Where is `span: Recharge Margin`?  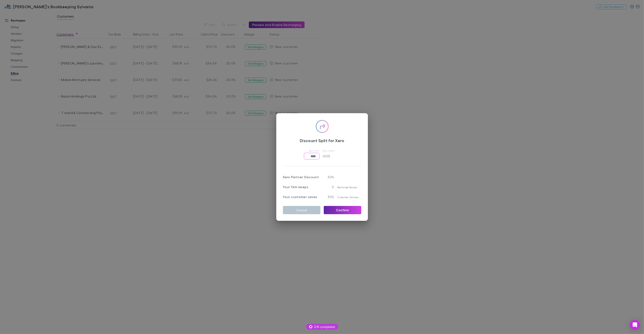
span: Recharge Margin is located at coordinates (348, 187).